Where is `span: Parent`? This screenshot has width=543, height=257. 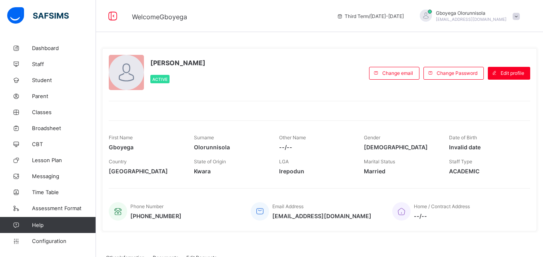
span: Parent is located at coordinates (64, 96).